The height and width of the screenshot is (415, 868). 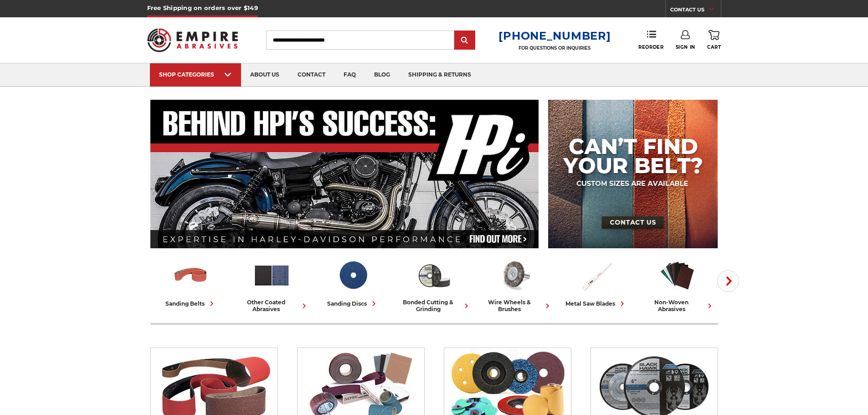 What do you see at coordinates (191, 283) in the screenshot?
I see `a: sanding belts` at bounding box center [191, 283].